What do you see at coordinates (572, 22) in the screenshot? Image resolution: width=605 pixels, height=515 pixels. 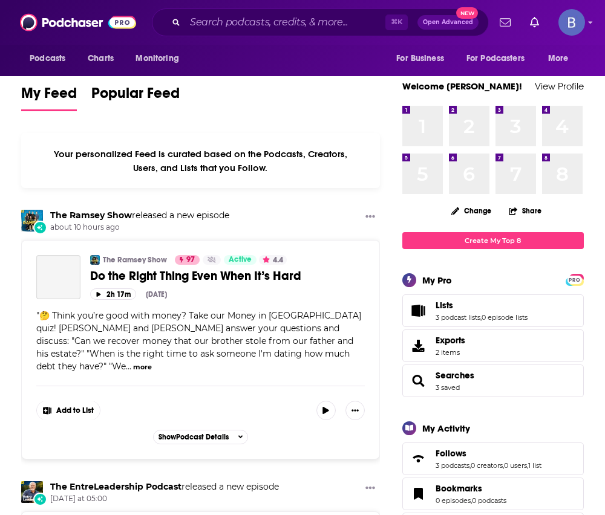 I see `span: Logged in as BTallent` at bounding box center [572, 22].